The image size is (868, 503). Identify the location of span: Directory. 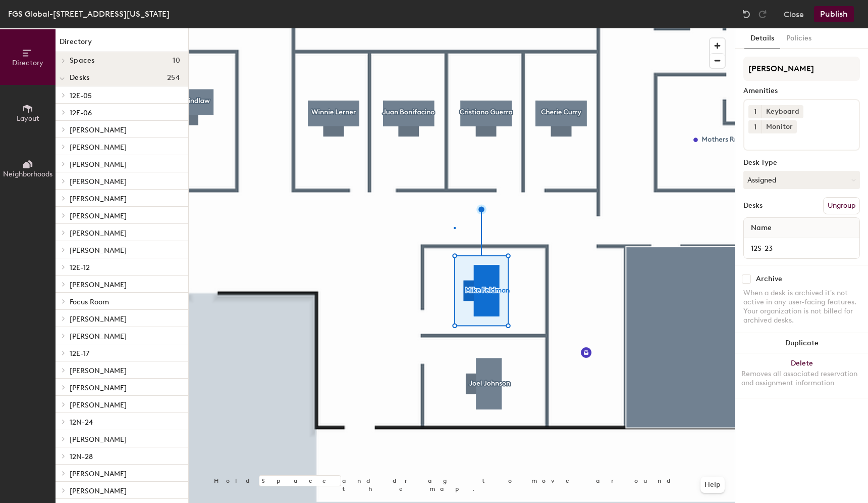
(28, 63).